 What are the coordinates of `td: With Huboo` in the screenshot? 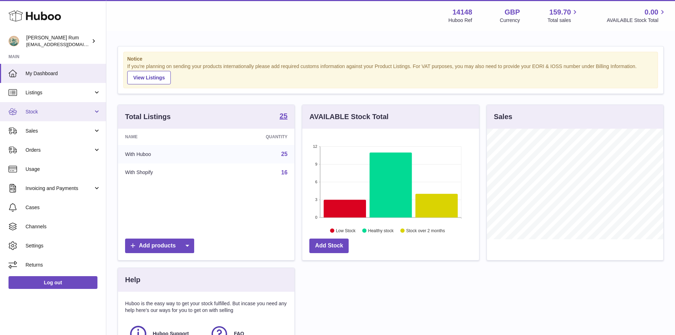 It's located at (165, 154).